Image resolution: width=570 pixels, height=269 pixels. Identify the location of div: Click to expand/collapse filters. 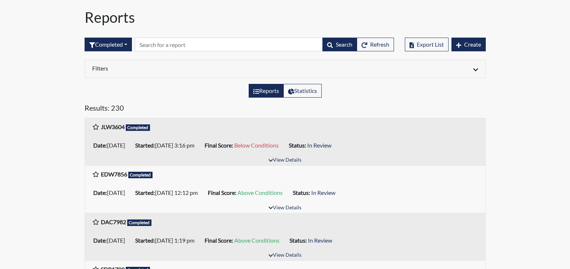
(285, 69).